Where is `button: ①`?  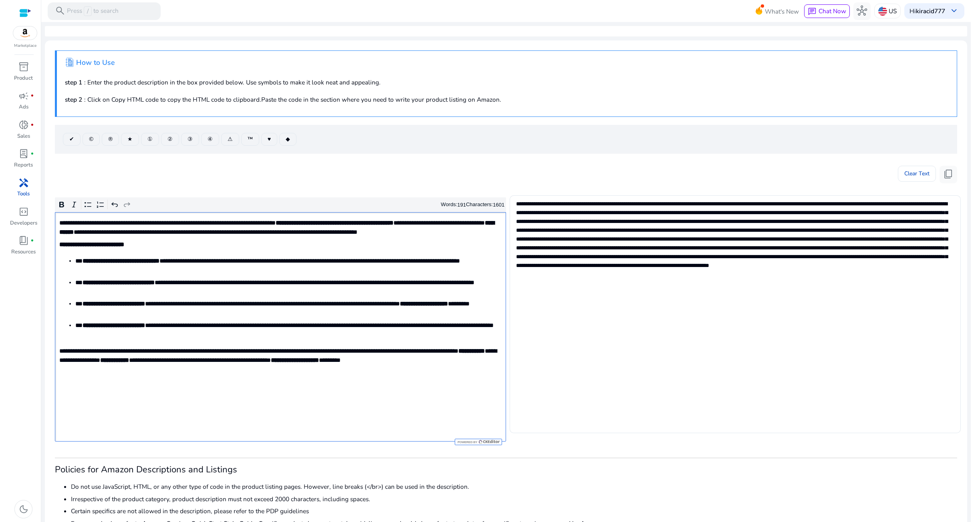 button: ① is located at coordinates (150, 140).